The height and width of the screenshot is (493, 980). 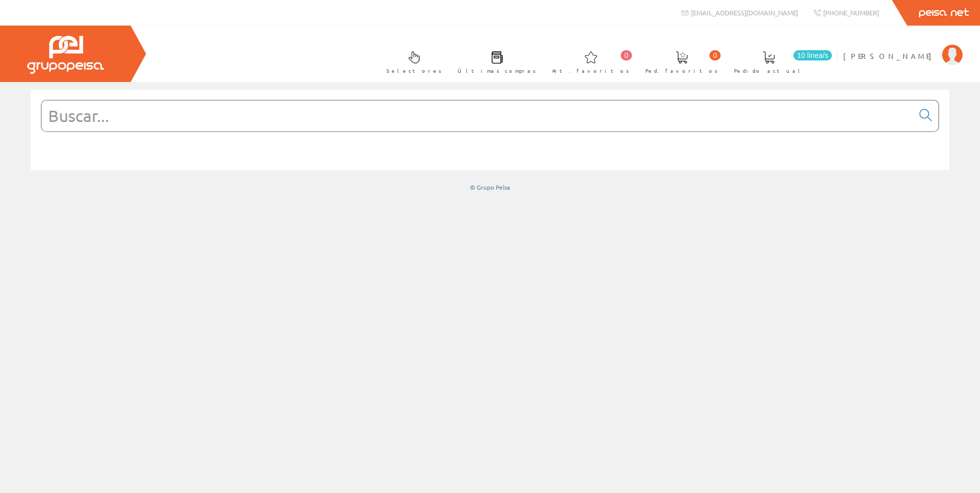 I want to click on span: Pedido actual, so click(x=769, y=71).